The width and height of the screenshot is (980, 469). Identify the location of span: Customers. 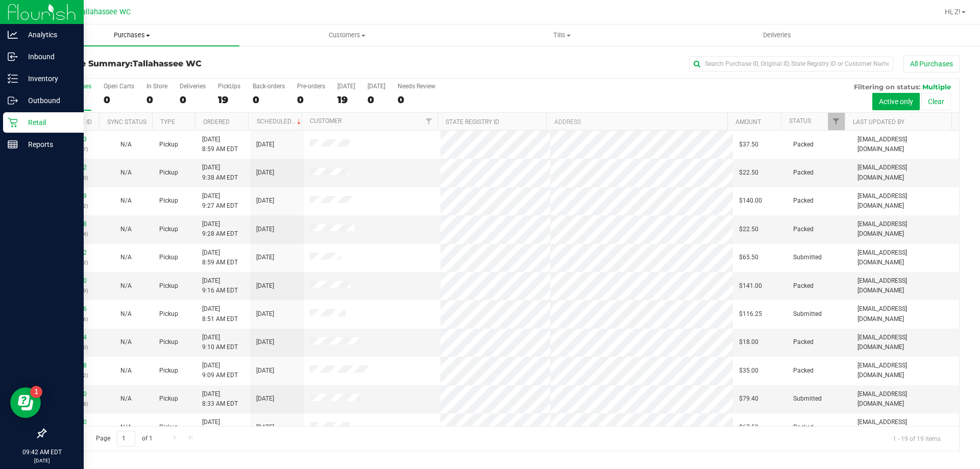
(346, 35).